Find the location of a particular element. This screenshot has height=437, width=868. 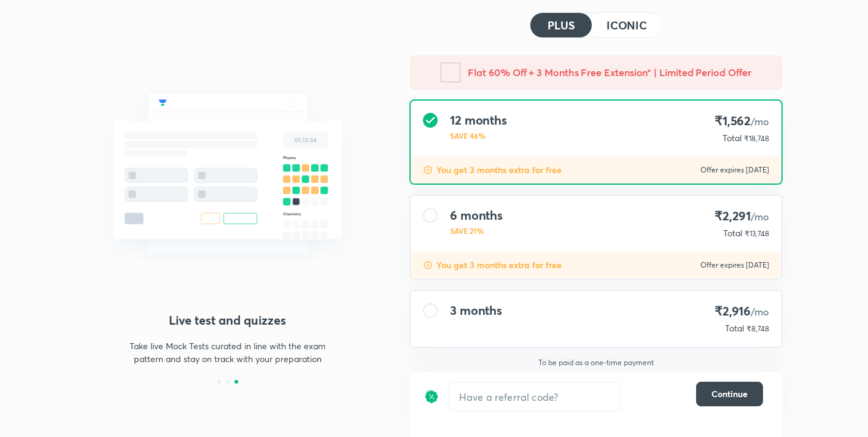

h4: 12 months is located at coordinates (478, 120).